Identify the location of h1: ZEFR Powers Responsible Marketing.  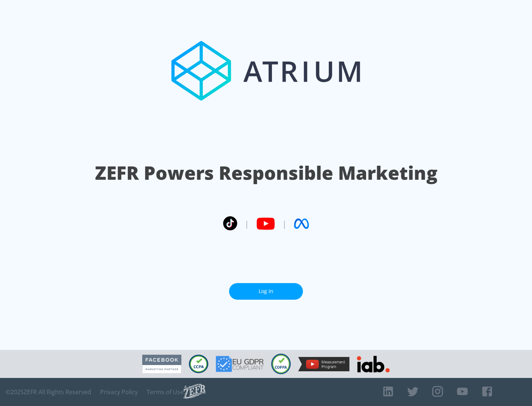
(266, 173).